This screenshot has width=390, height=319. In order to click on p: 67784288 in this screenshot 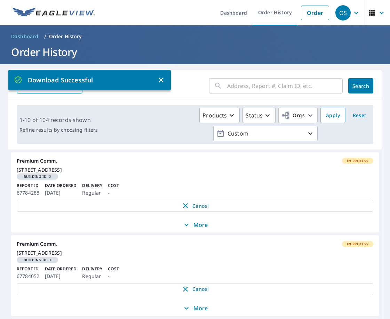, I will do `click(28, 193)`.